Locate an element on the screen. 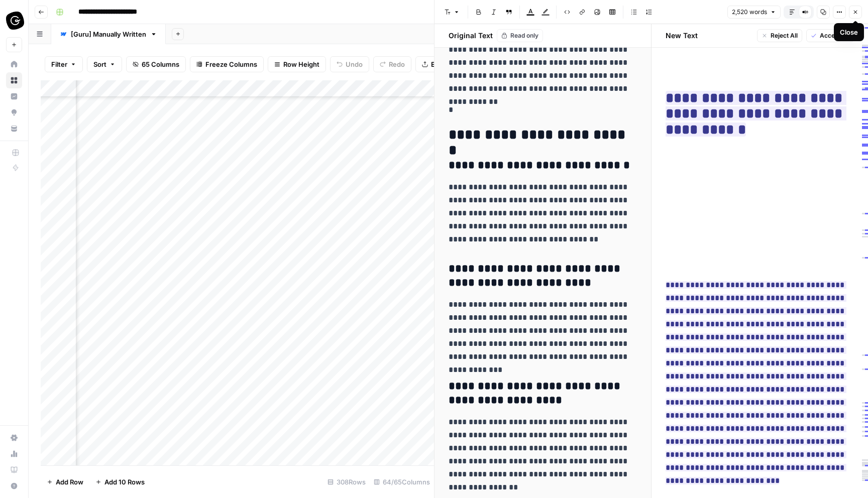 The image size is (868, 498). span: Undo is located at coordinates (354, 64).